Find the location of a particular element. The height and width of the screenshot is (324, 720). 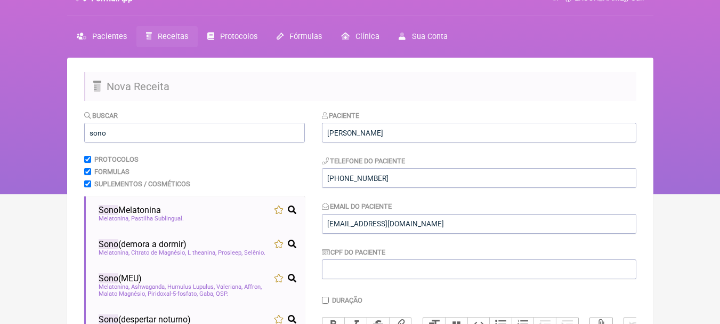

label: Suplementos / Cosméticos is located at coordinates (142, 183).